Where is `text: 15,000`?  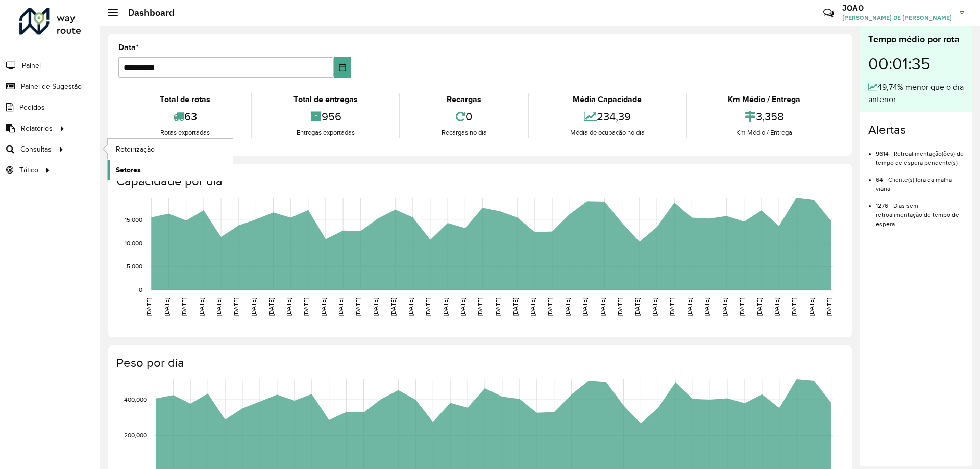 text: 15,000 is located at coordinates (133, 219).